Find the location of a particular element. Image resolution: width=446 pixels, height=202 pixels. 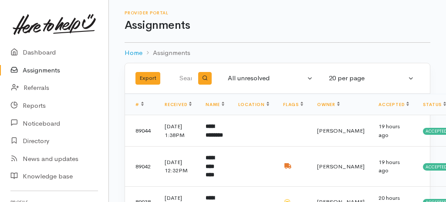

button: Export is located at coordinates (148, 78).